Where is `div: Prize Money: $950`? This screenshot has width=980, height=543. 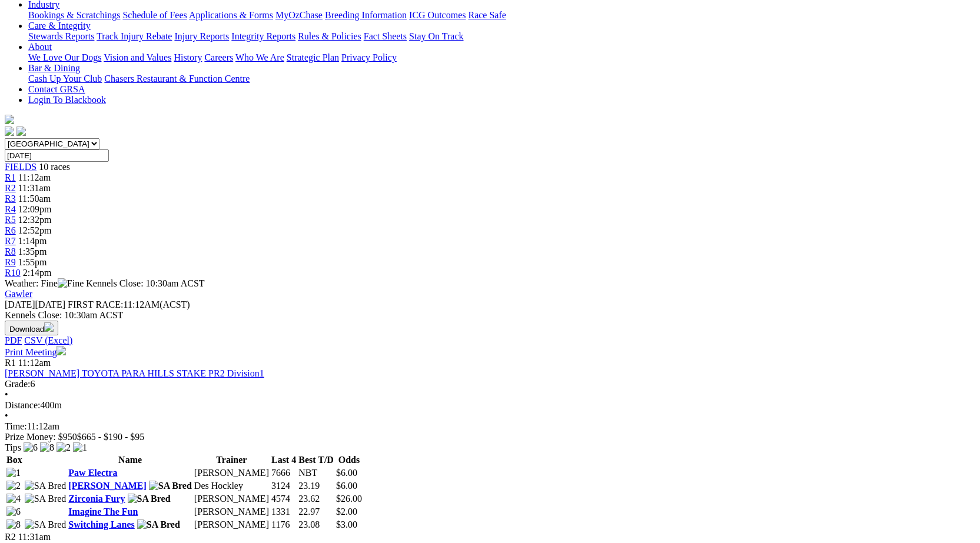
div: Prize Money: $950 is located at coordinates (490, 437).